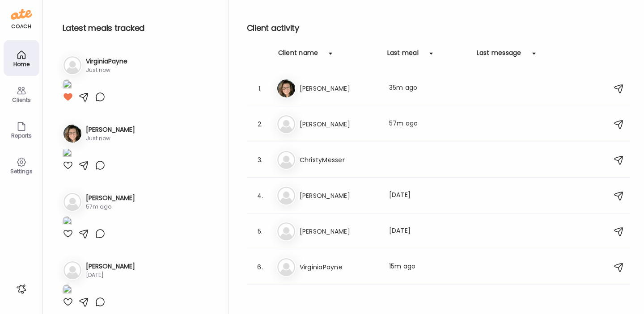 The image size is (644, 314). What do you see at coordinates (67, 85) in the screenshot?
I see `img: images%2FtwwEZewh8KdZExLleC1STZLIVy23%2FkpNYGEu9HGImOvnI0ngu%2FV7vX3tsuzPiL81Fvubz9_1080` at bounding box center [67, 85].